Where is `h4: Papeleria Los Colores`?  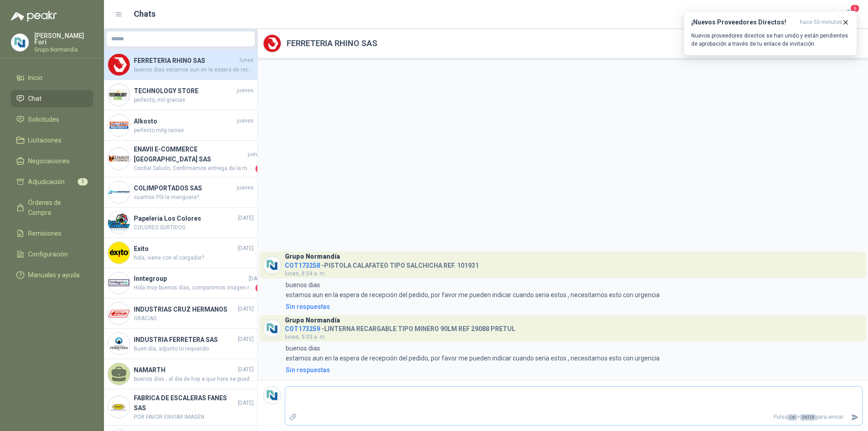
h4: Papeleria Los Colores is located at coordinates (185, 218).